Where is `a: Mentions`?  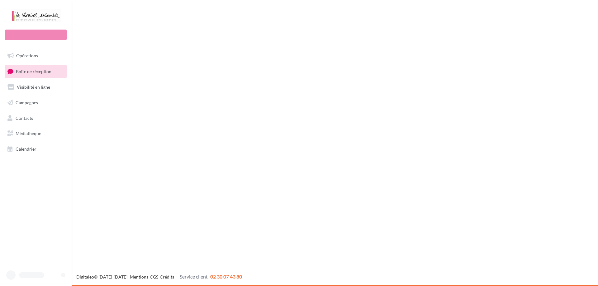
a: Mentions is located at coordinates (139, 277).